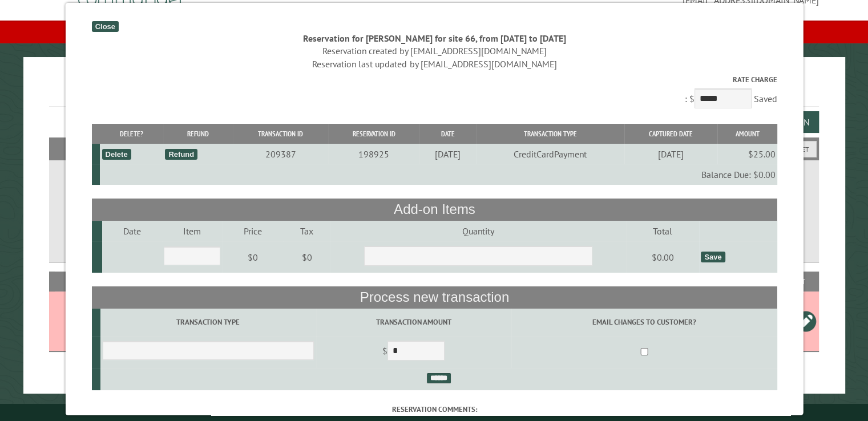 The image size is (868, 421). What do you see at coordinates (434, 79) in the screenshot?
I see `label: Rate Charge` at bounding box center [434, 79].